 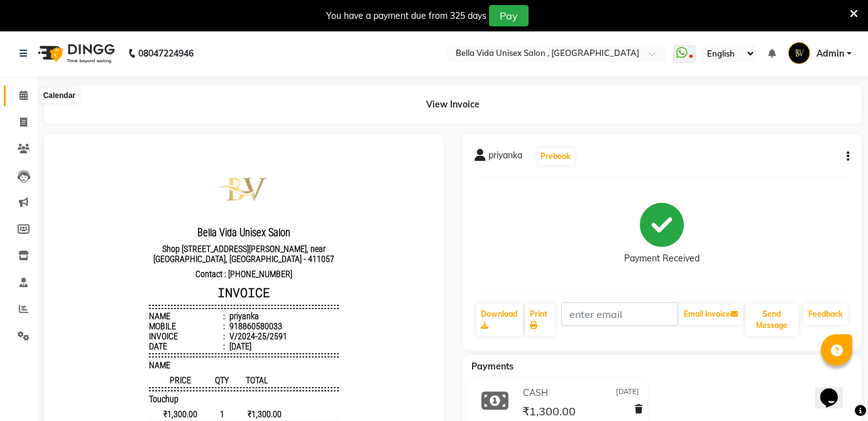 What do you see at coordinates (165, 234) in the screenshot?
I see `span: QTY` at bounding box center [165, 234].